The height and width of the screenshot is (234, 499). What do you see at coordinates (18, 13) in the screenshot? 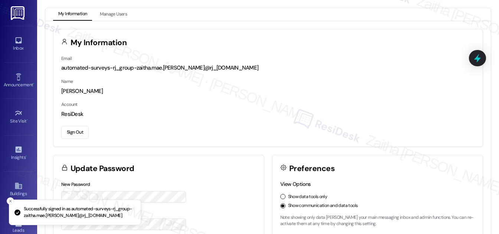
I see `img: ResiDesk Logo` at bounding box center [18, 13].